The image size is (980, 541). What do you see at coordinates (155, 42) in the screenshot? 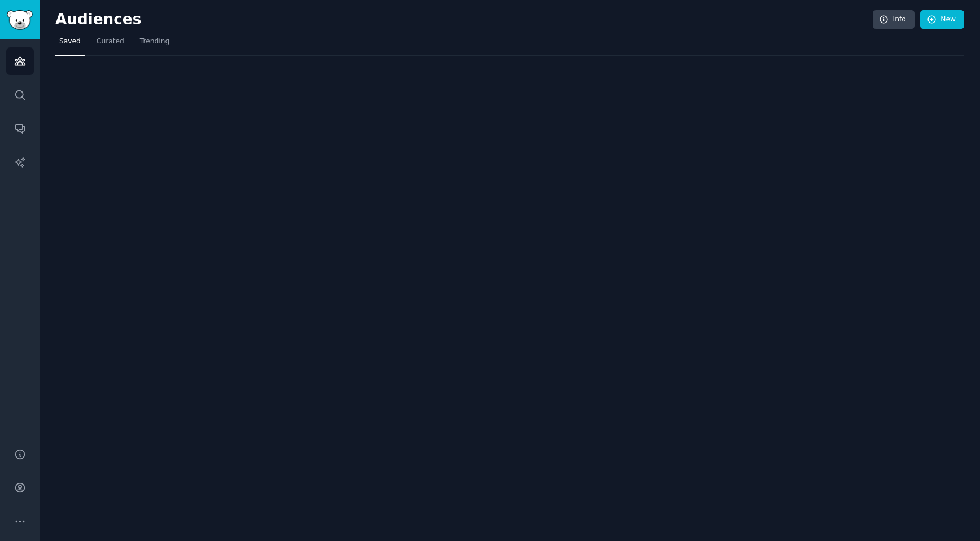
I see `span: Trending` at bounding box center [155, 42].